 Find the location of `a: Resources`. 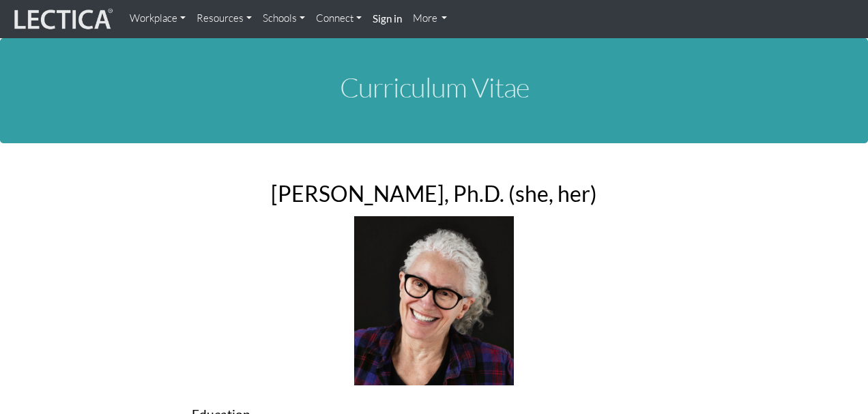

a: Resources is located at coordinates (224, 19).